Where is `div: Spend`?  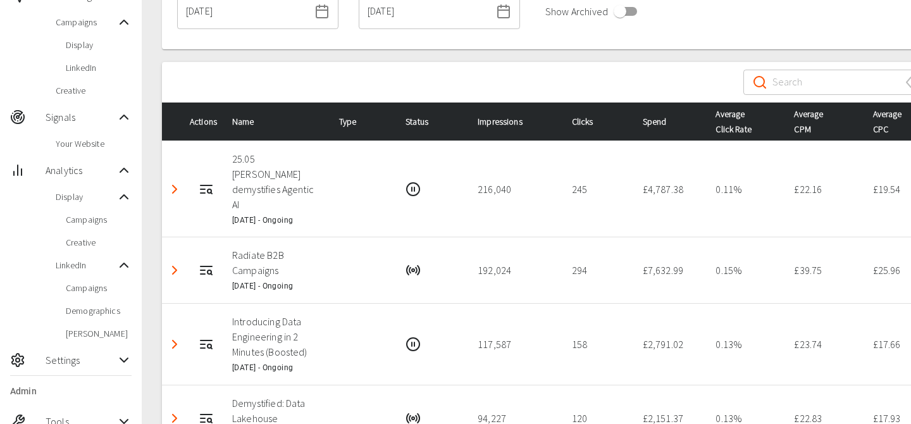
div: Spend is located at coordinates (670, 121).